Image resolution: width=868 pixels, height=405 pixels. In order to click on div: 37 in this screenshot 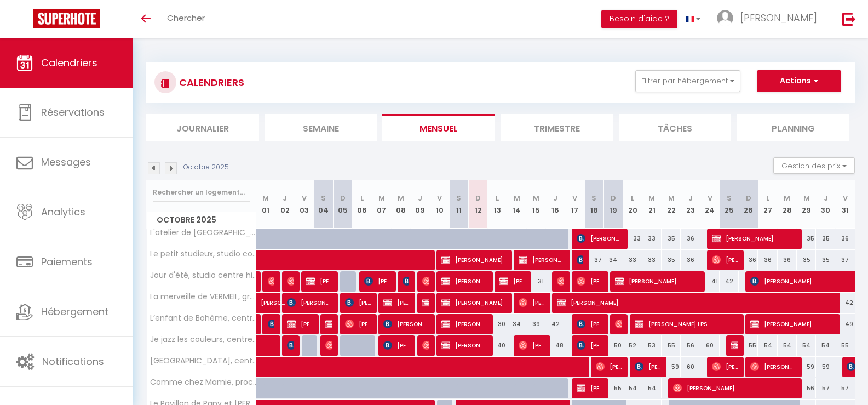, I will do `click(845, 260)`.